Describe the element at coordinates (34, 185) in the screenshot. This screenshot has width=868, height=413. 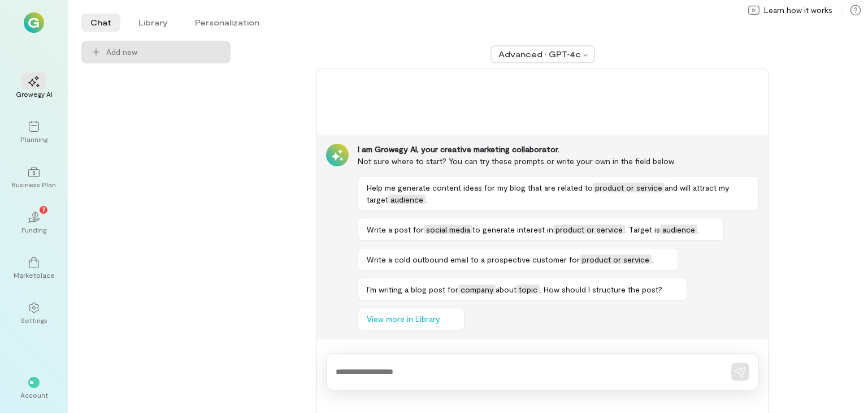
I see `div: Business Plan` at that location.